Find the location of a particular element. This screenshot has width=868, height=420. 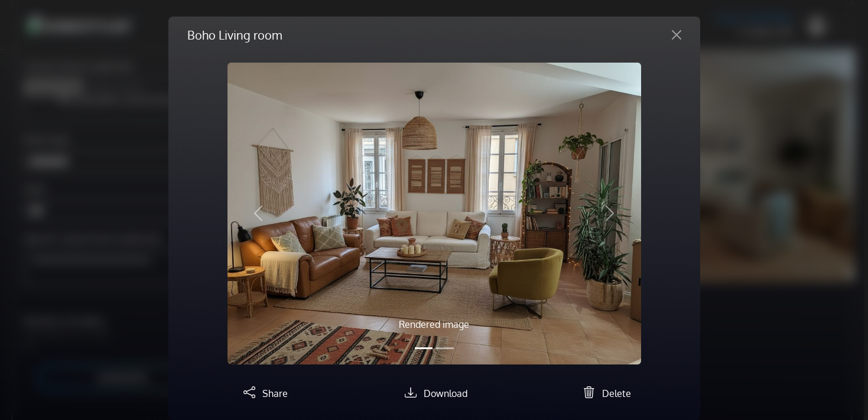

img: homestyler-20250915-1-23euvd.jpg is located at coordinates (435, 213).